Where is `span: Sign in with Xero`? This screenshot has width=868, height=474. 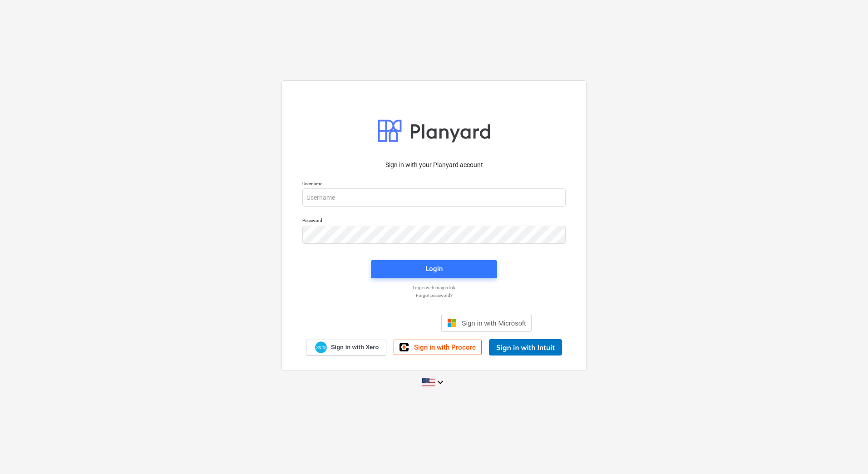 span: Sign in with Xero is located at coordinates (355, 348).